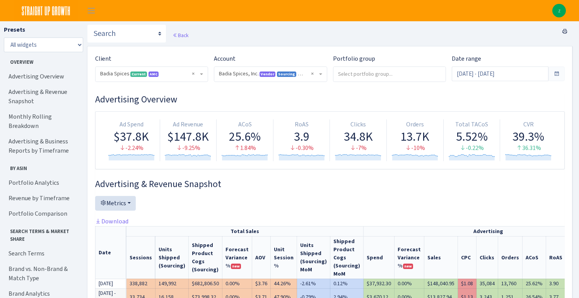  I want to click on span: Vendor, so click(267, 74).